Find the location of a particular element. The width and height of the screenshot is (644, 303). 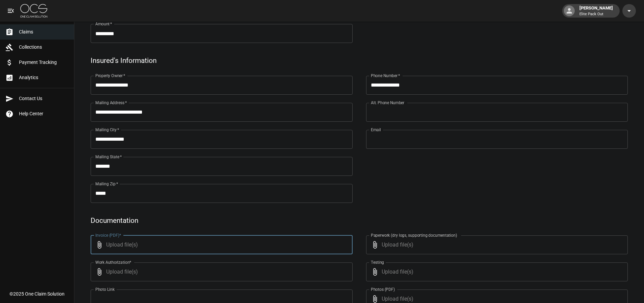

span: Contact Us is located at coordinates (44, 98).